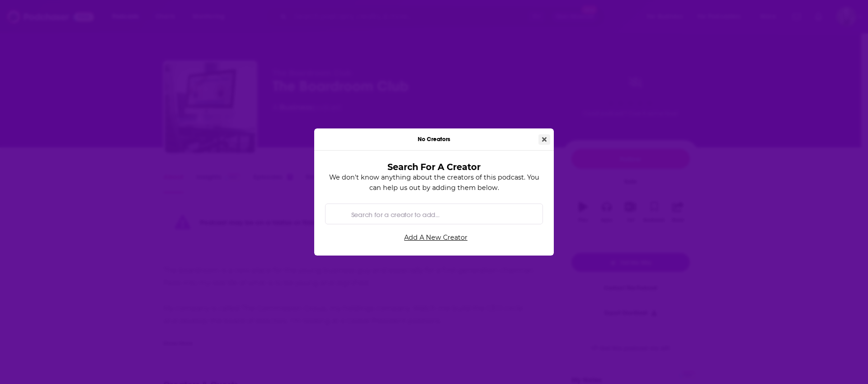 This screenshot has height=384, width=868. Describe the element at coordinates (544, 140) in the screenshot. I see `button: Close` at that location.